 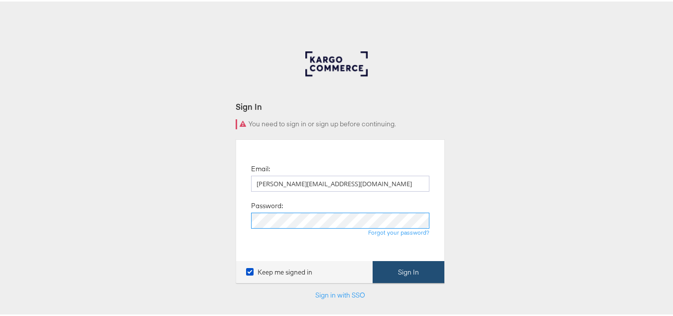 What do you see at coordinates (340, 105) in the screenshot?
I see `div: Sign In` at bounding box center [340, 105].